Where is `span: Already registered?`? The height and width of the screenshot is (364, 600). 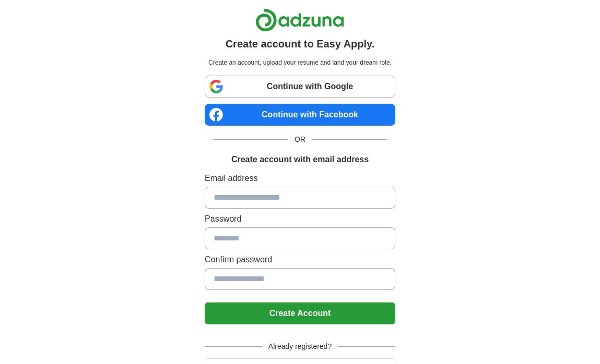
span: Already registered? is located at coordinates (300, 346).